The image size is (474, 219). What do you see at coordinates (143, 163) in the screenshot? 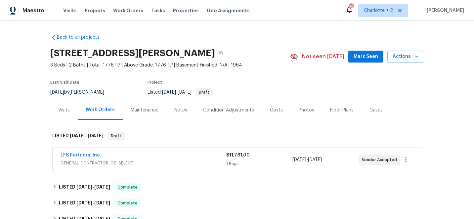
I see `span: GENERAL_CONTRACTOR, OD_SELECT` at bounding box center [143, 163].